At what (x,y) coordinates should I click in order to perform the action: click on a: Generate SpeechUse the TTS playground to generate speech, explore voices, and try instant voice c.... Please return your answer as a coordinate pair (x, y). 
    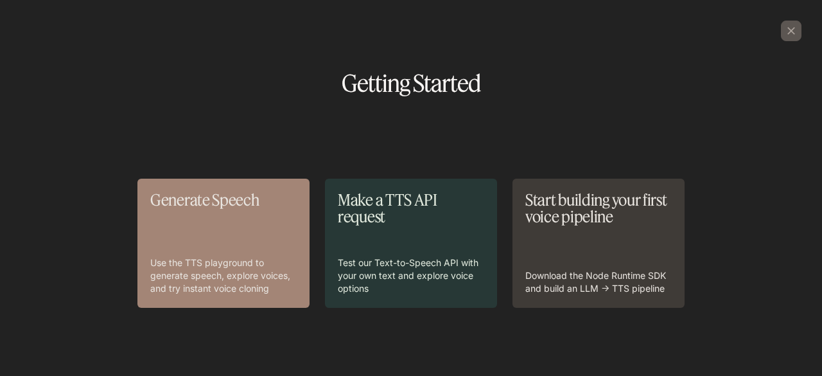
    Looking at the image, I should click on (224, 243).